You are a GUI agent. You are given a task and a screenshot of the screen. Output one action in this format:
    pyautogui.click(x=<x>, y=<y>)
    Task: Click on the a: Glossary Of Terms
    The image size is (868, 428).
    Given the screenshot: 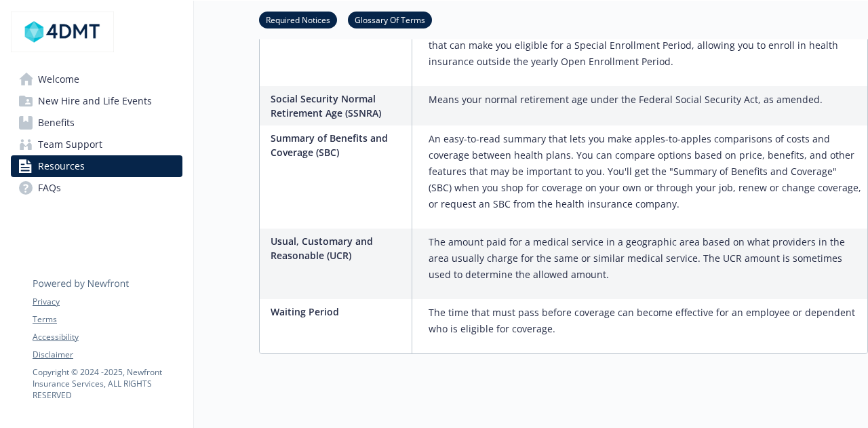 What is the action you would take?
    pyautogui.click(x=390, y=19)
    